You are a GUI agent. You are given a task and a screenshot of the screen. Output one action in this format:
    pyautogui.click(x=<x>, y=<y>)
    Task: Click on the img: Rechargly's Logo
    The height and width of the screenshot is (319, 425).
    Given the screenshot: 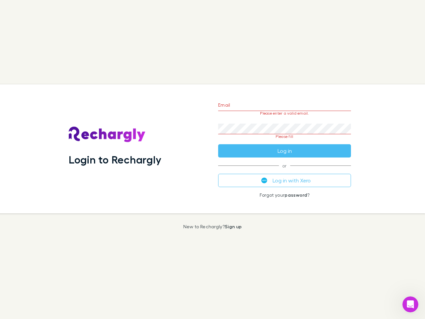 What is the action you would take?
    pyautogui.click(x=107, y=135)
    